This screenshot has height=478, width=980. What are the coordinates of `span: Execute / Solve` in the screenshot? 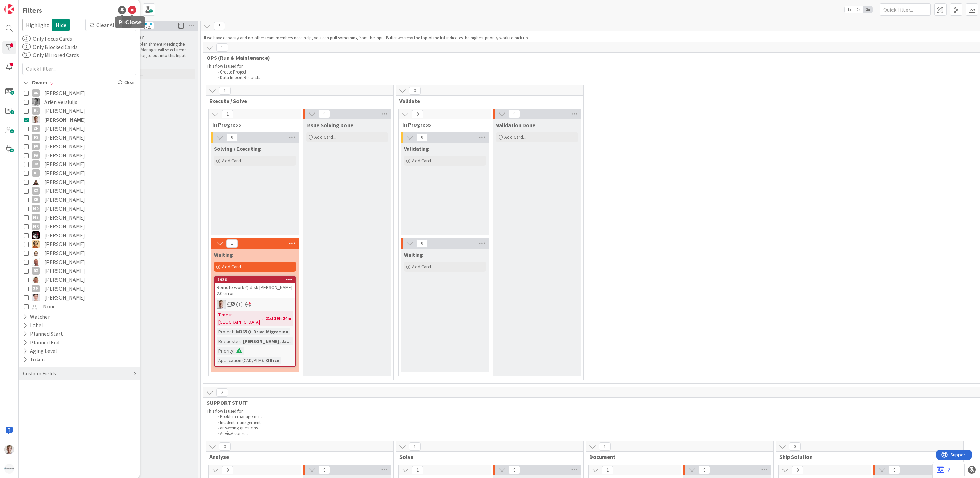 It's located at (297, 101).